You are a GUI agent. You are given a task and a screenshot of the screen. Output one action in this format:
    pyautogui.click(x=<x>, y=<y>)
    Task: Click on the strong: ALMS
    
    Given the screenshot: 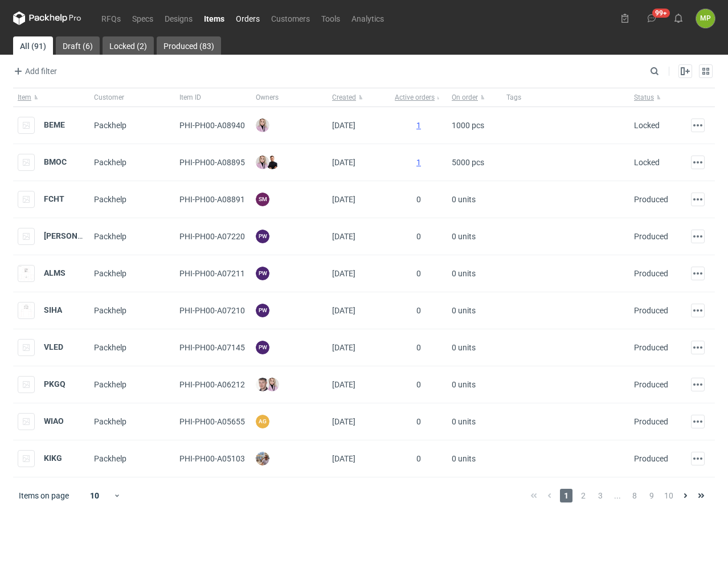 What is the action you would take?
    pyautogui.click(x=54, y=273)
    